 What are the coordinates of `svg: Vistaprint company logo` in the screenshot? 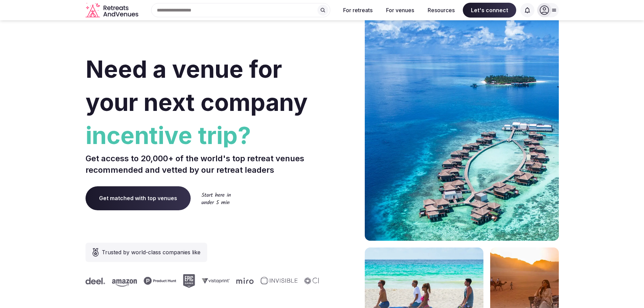 It's located at (213, 281).